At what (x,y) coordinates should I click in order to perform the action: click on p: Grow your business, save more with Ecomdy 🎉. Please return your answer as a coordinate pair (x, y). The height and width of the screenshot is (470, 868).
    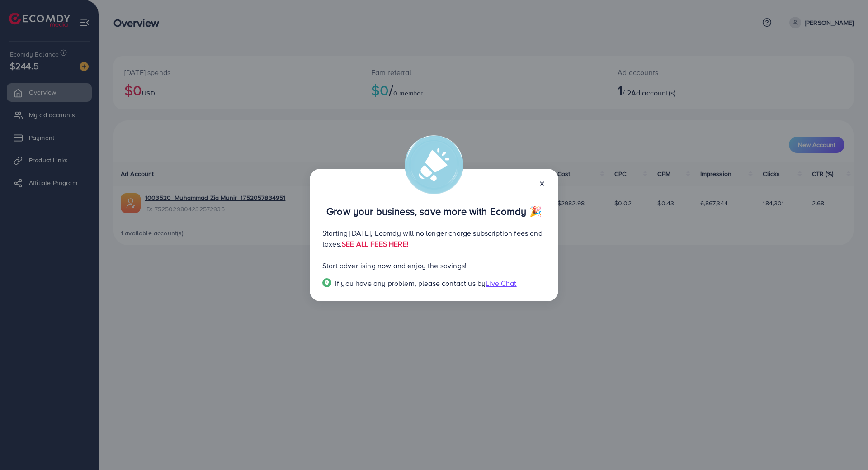
    Looking at the image, I should click on (434, 211).